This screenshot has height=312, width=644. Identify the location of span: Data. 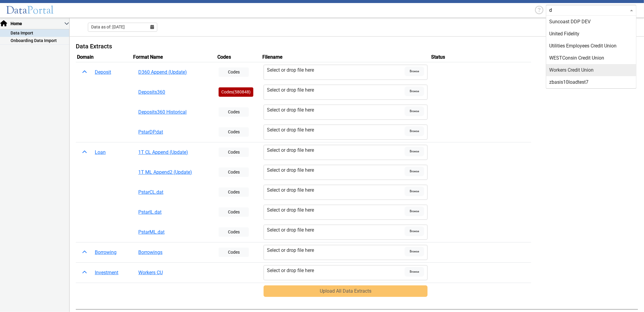
(17, 10).